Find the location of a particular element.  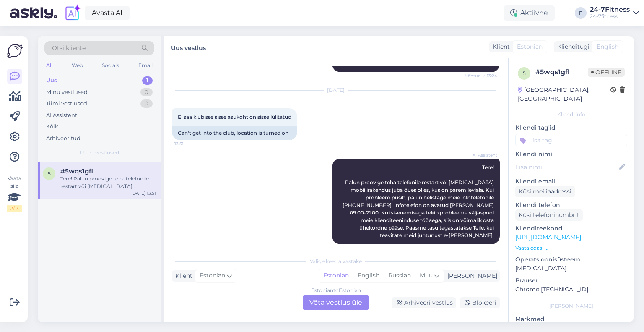

p: Klienditeekond is located at coordinates (571, 228).